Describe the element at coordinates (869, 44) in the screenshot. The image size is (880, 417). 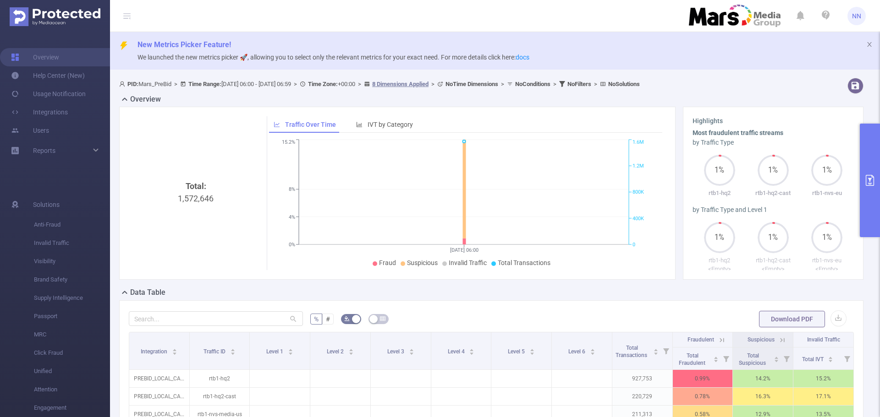
I see `button: icon: close` at that location.